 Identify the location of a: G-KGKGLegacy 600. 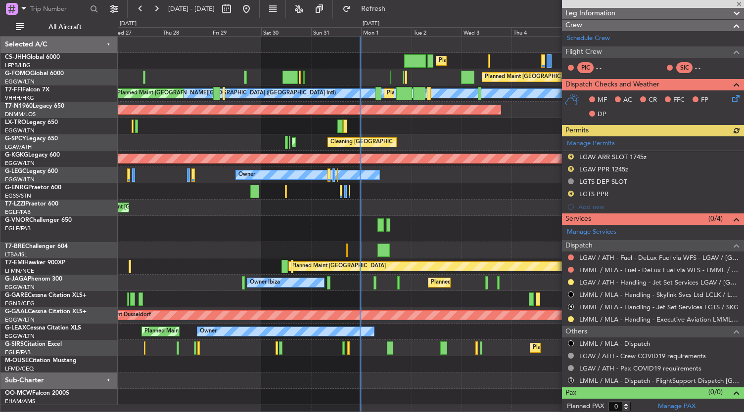
(32, 155).